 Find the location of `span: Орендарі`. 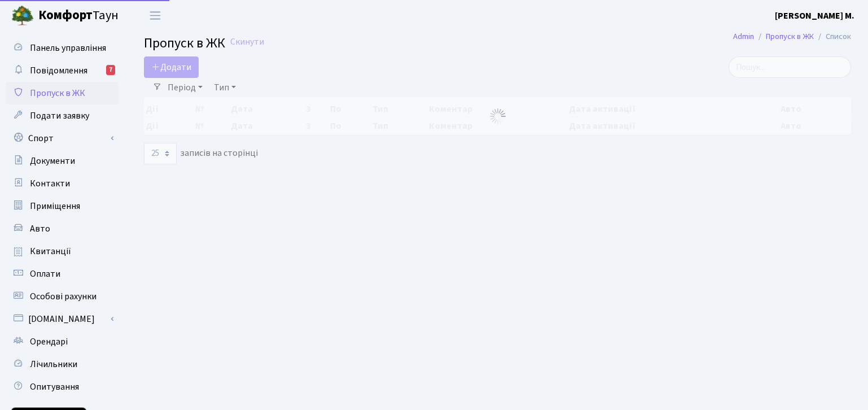

span: Орендарі is located at coordinates (49, 341).